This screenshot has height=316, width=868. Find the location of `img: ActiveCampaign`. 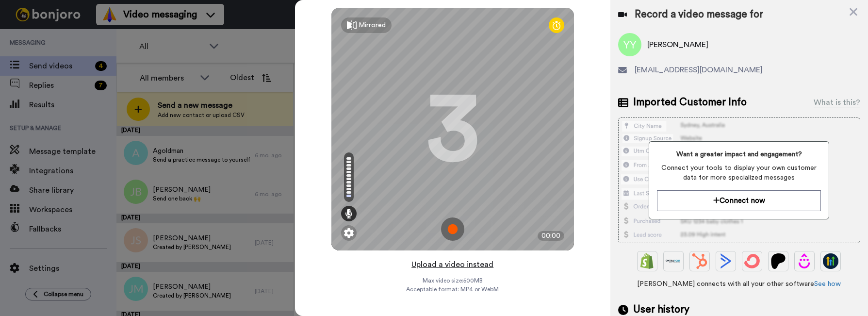

img: ActiveCampaign is located at coordinates (726, 261).